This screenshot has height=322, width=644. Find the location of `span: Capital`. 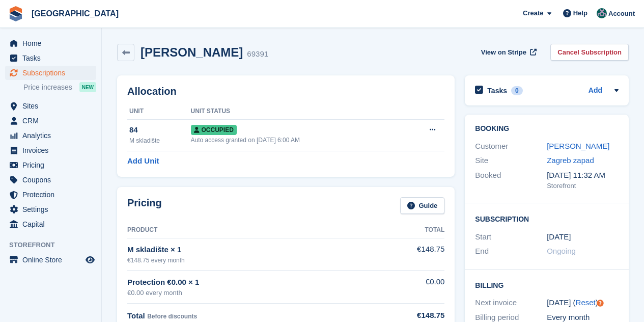

span: Capital is located at coordinates (53, 224).